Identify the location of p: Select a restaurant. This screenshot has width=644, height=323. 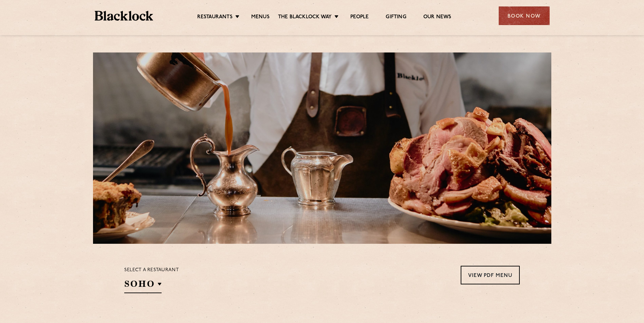
(151, 270).